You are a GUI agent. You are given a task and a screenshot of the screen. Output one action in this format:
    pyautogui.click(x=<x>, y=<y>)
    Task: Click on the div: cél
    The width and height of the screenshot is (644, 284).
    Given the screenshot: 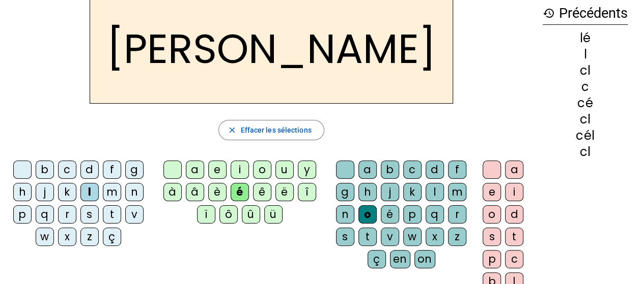 What is the action you would take?
    pyautogui.click(x=585, y=135)
    